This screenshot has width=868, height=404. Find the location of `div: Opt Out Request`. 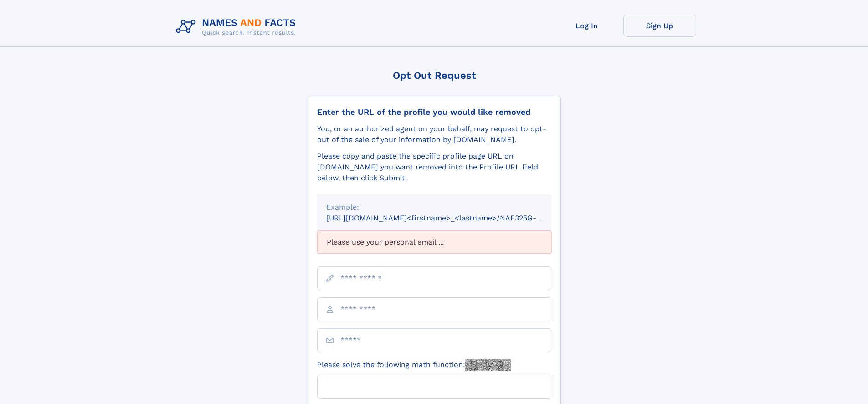

div: Opt Out Request is located at coordinates (435, 75).